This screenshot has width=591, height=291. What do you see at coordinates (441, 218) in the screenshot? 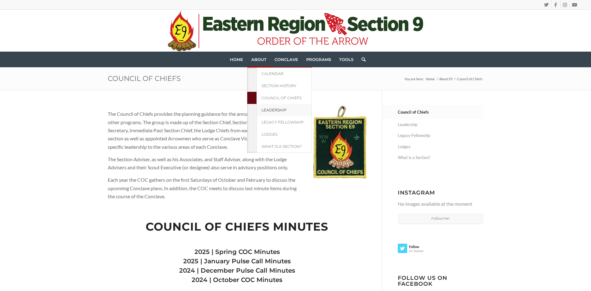
I see `a: Follow Me!` at bounding box center [441, 218].